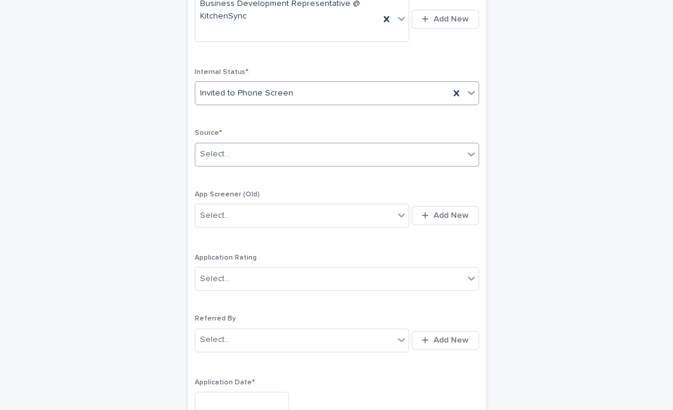 This screenshot has height=410, width=673. I want to click on span: Internal Status, so click(222, 72).